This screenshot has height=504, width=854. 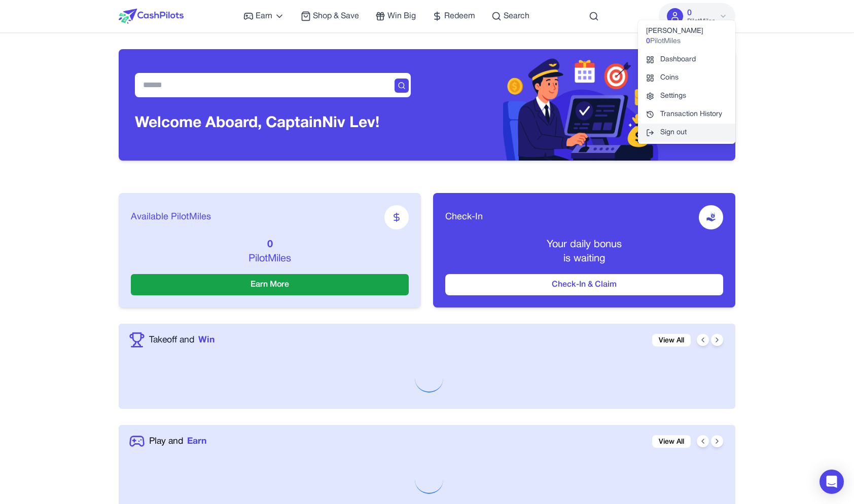 What do you see at coordinates (464, 217) in the screenshot?
I see `span: Check-In` at bounding box center [464, 217].